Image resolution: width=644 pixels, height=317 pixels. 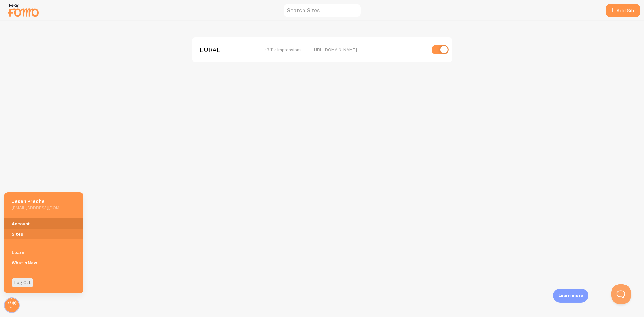 What do you see at coordinates (44, 234) in the screenshot?
I see `a: Sites` at bounding box center [44, 234].